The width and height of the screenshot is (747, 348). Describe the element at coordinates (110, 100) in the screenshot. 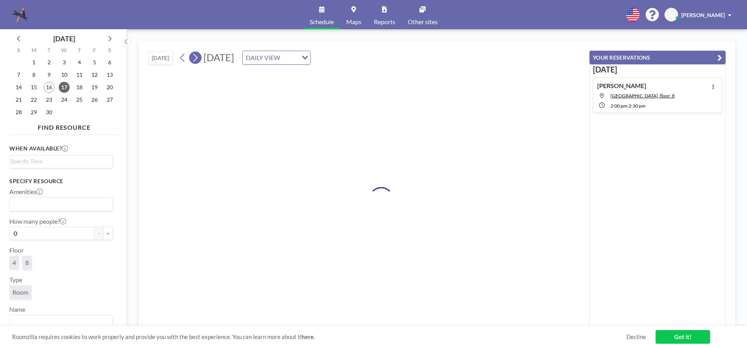

I see `span: Saturday, September 27, 2025` at that location.